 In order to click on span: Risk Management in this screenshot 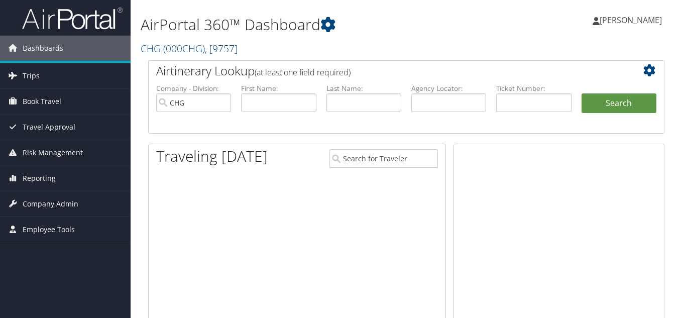, I will do `click(53, 153)`.